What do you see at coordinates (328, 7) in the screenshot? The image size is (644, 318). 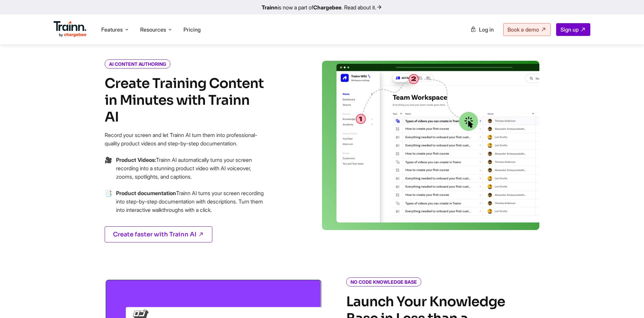 I see `b: Chargebee` at bounding box center [328, 7].